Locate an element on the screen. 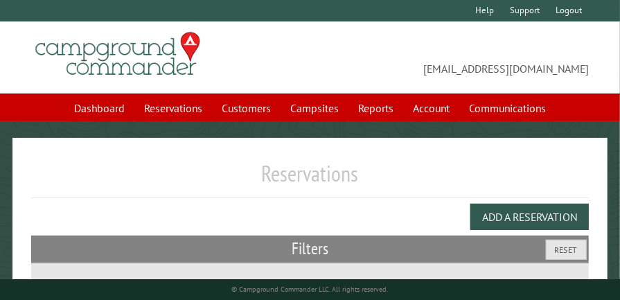 The width and height of the screenshot is (620, 300). button: Add a Reservation is located at coordinates (529, 217).